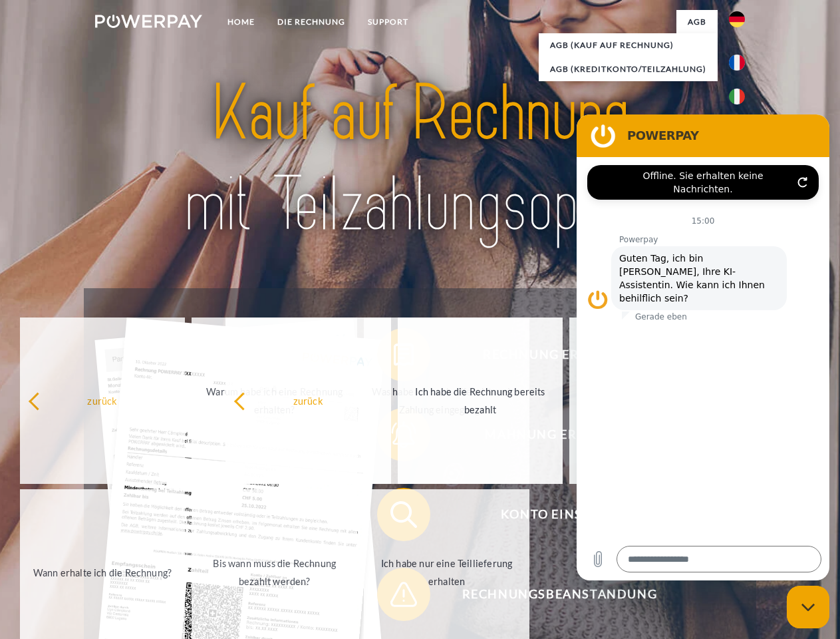 The height and width of the screenshot is (639, 840). I want to click on a: Rechnungsbeanstandung, so click(550, 594).